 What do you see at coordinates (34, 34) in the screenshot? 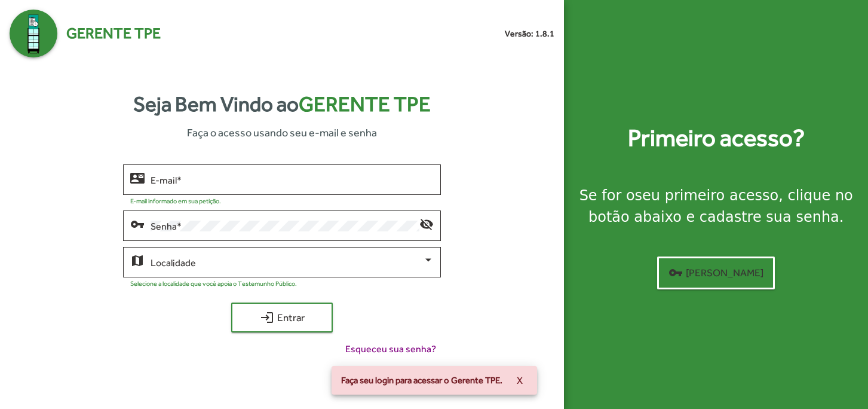
I see `img: Logo Gerente` at bounding box center [34, 34].